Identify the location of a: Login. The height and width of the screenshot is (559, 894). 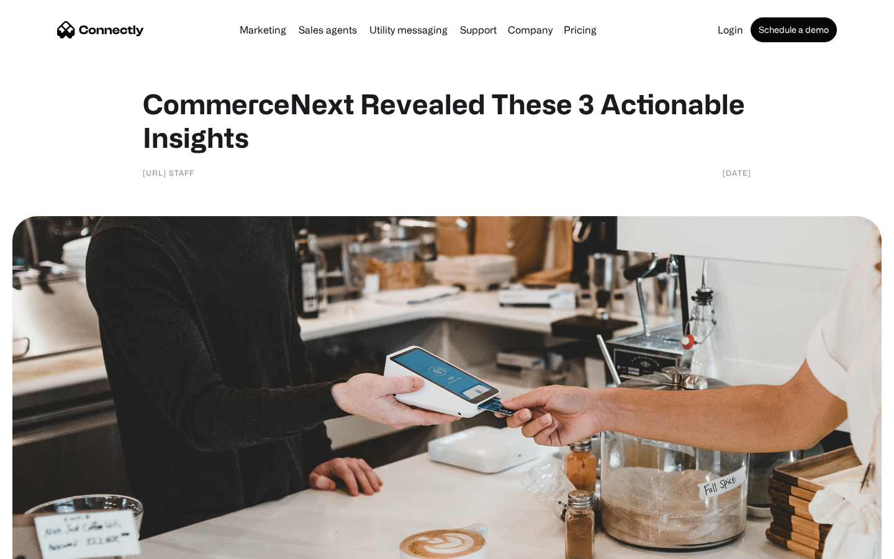
(730, 30).